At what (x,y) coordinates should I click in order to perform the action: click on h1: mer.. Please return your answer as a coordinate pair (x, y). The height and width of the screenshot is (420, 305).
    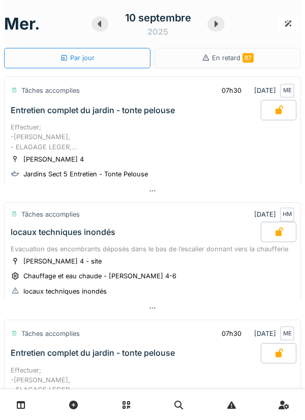
    Looking at the image, I should click on (22, 24).